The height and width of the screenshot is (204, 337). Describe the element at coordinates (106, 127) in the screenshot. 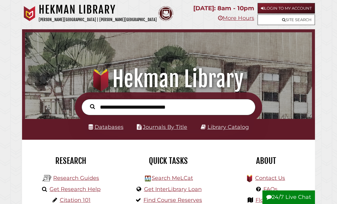

I see `a: Databases` at that location.